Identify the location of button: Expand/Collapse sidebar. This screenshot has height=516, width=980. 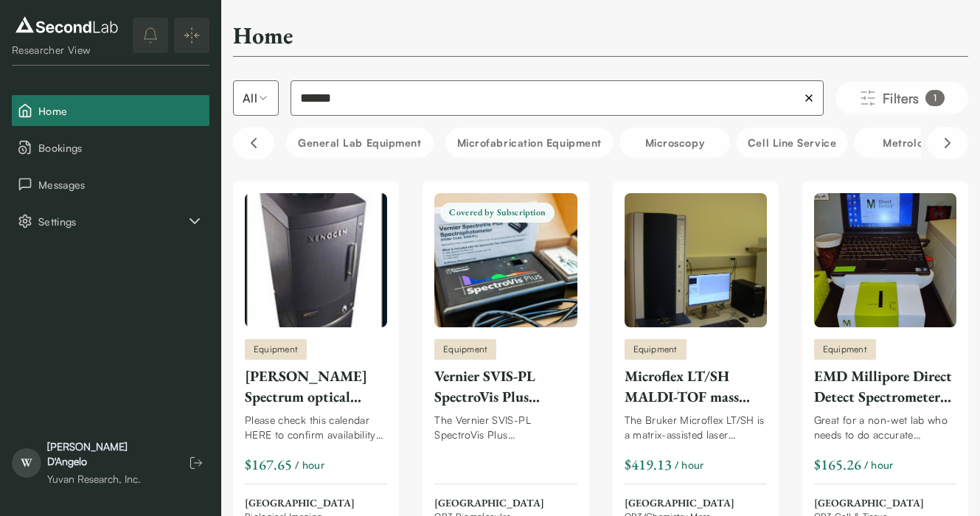
(192, 36).